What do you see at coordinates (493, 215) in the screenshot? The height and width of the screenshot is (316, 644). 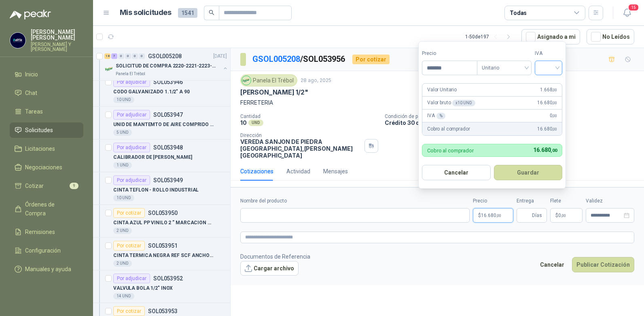 I see `p: $16.680,00` at bounding box center [493, 215].